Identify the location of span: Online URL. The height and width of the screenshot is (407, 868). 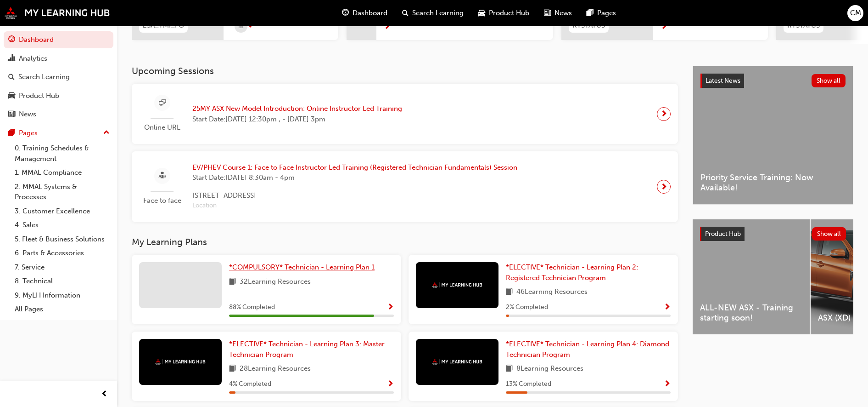
(162, 127).